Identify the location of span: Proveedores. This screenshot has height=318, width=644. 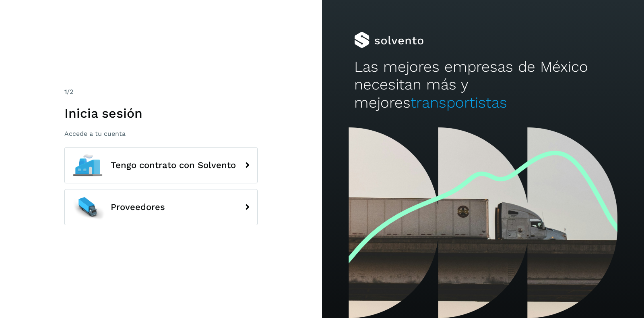
(138, 207).